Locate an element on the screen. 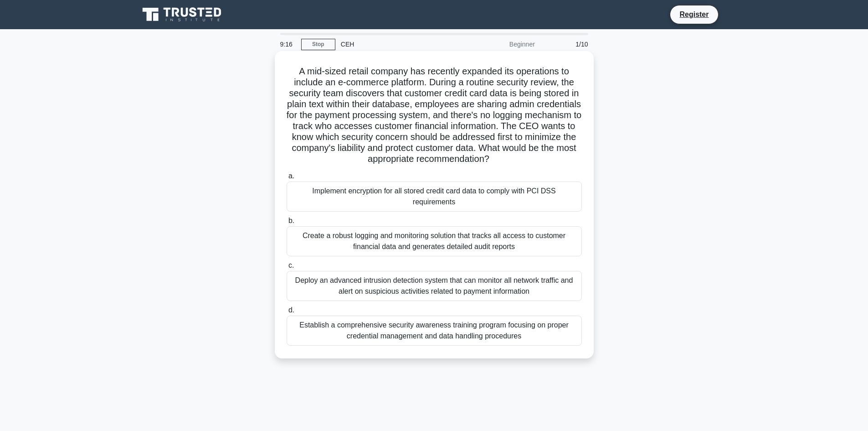  div: 1/10 is located at coordinates (567, 44).